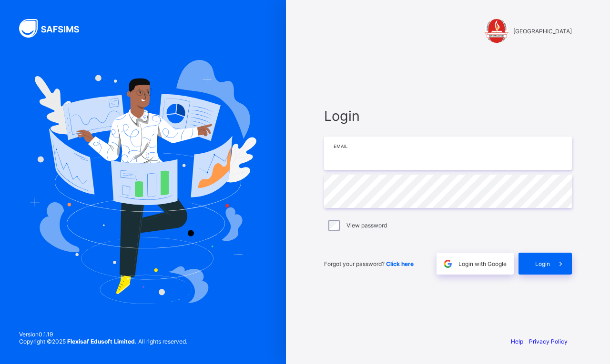 This screenshot has height=364, width=610. What do you see at coordinates (400, 264) in the screenshot?
I see `a: Click here` at bounding box center [400, 264].